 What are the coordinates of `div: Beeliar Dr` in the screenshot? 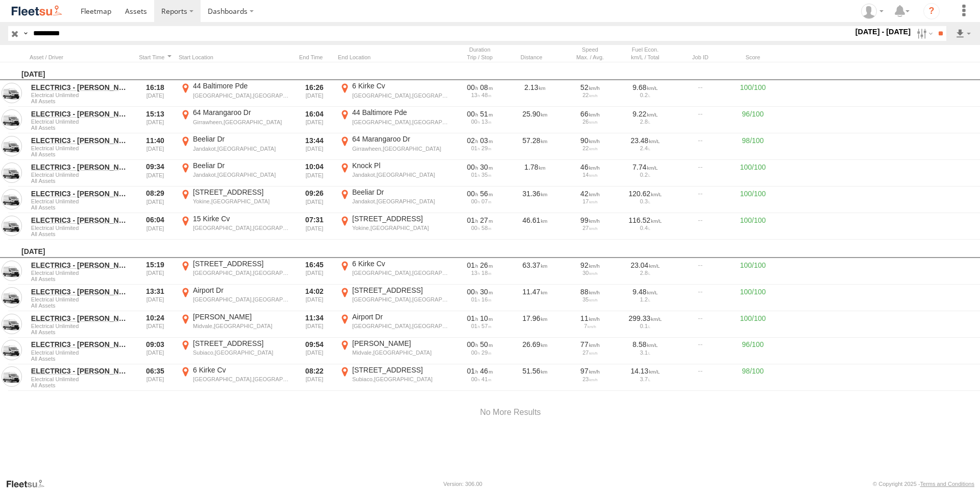 It's located at (241, 166).